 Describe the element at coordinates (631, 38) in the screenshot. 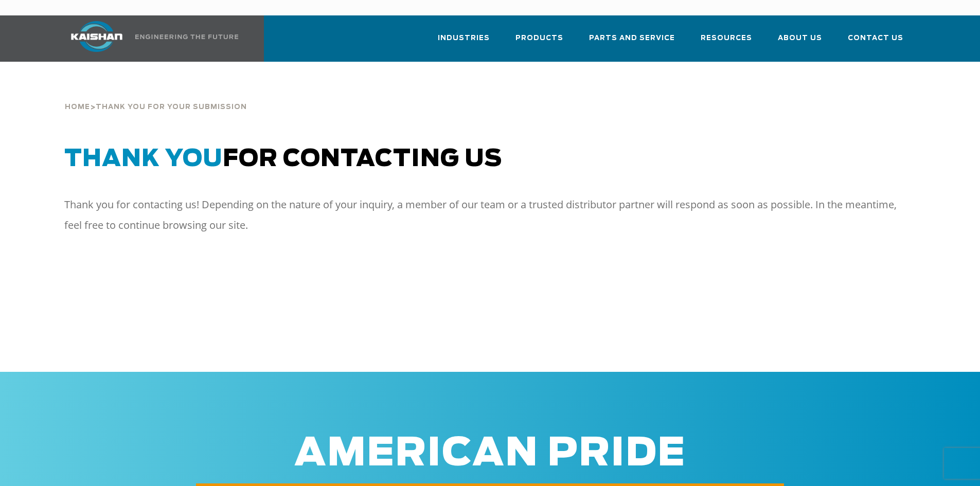

I see `span: Parts and Service` at that location.